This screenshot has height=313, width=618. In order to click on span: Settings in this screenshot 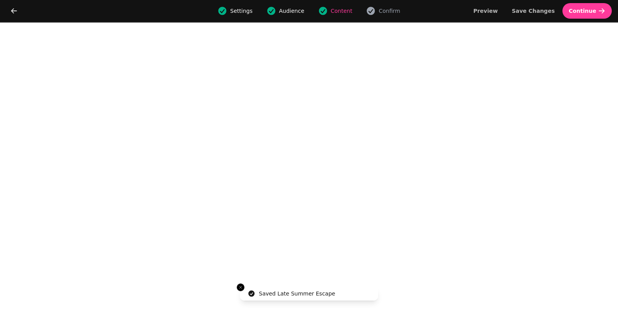, I will do `click(241, 11)`.